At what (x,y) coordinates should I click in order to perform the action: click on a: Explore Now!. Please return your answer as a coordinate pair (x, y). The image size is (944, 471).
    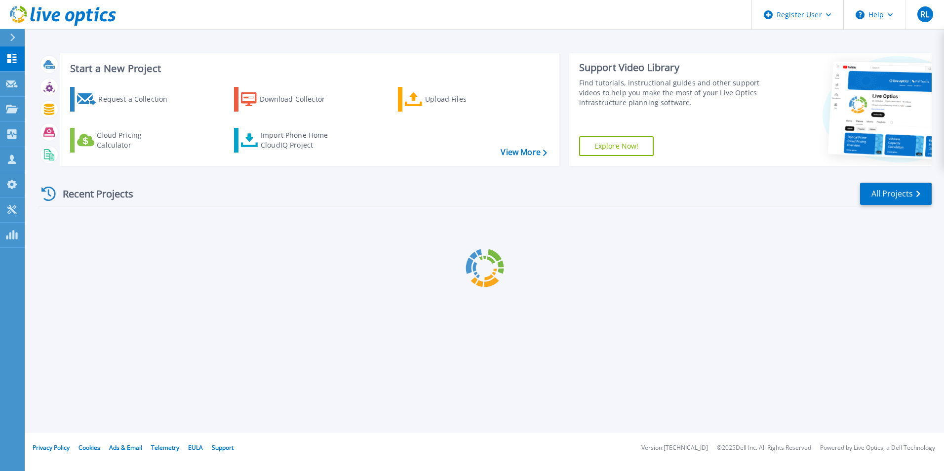
    Looking at the image, I should click on (616, 146).